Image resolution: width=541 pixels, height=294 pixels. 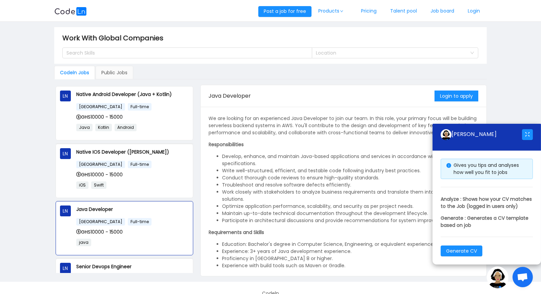 I want to click on p: We are looking for an experienced Java Developer to join our team. In this role, your primary foc..., so click(x=343, y=125).